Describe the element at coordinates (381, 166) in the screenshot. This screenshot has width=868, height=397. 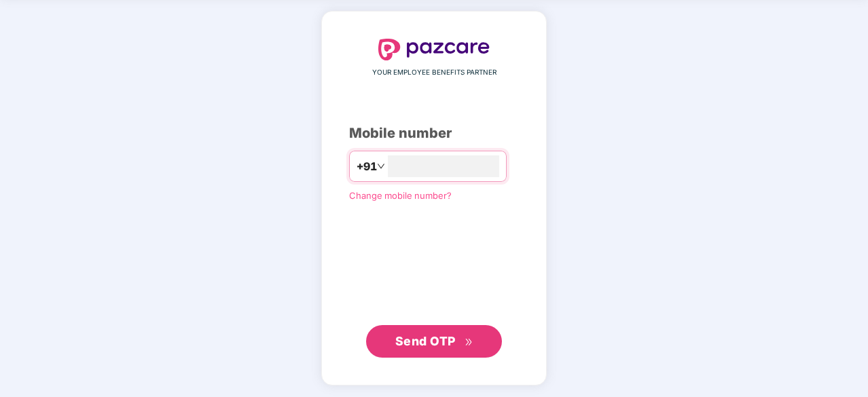
I see `span: down` at that location.